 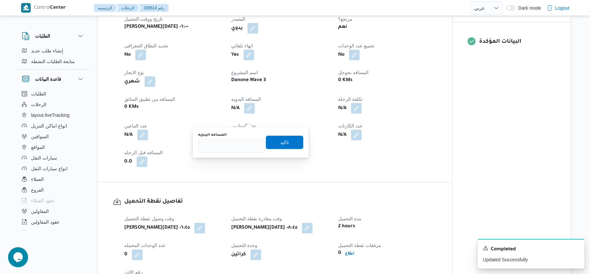 I want to click on span: عدد الكارتات, so click(x=350, y=126).